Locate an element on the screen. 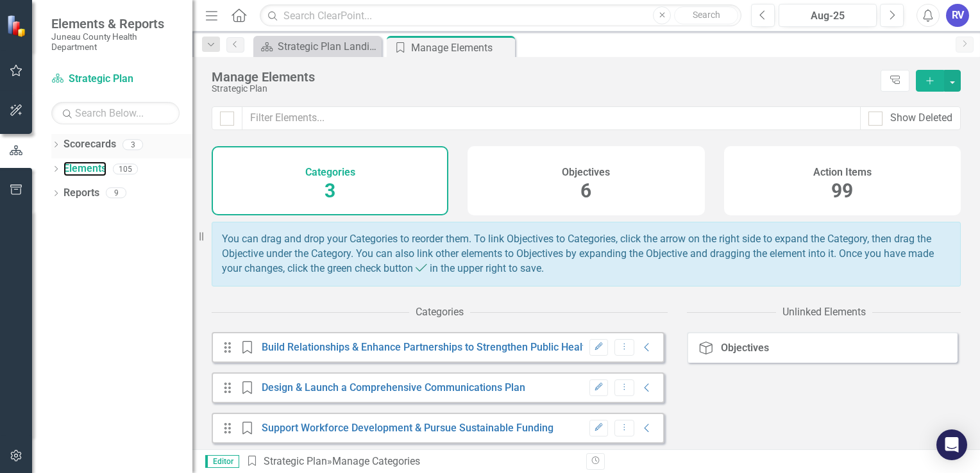 The width and height of the screenshot is (980, 473). a: Support Workforce Development & Pursue Sustainable Funding is located at coordinates (407, 428).